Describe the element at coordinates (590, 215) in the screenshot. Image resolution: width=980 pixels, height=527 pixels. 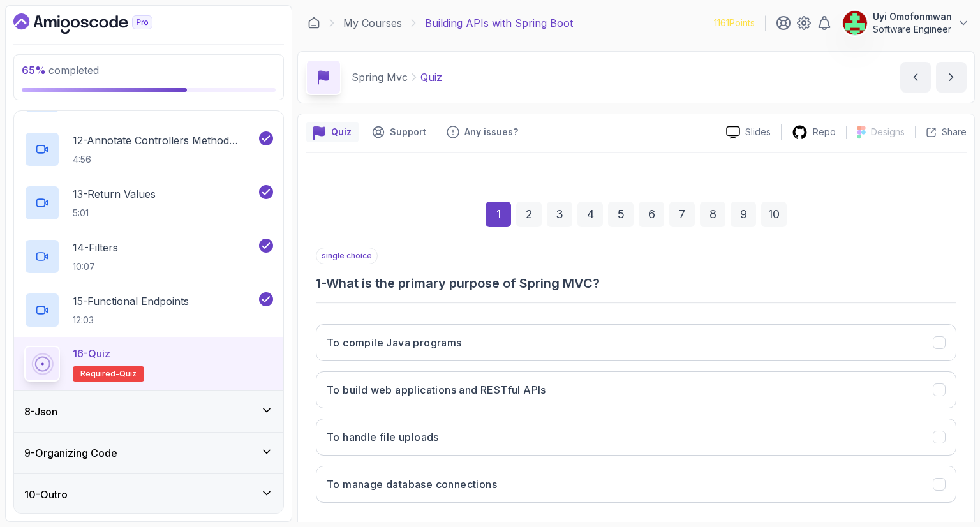
I see `div: 4` at that location.